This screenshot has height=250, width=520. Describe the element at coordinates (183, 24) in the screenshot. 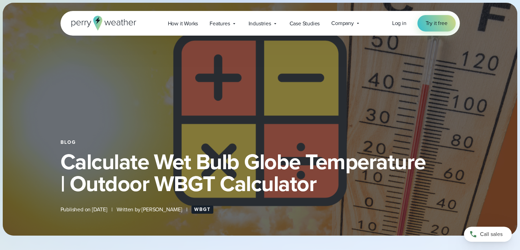

I see `span: How it Works` at that location.